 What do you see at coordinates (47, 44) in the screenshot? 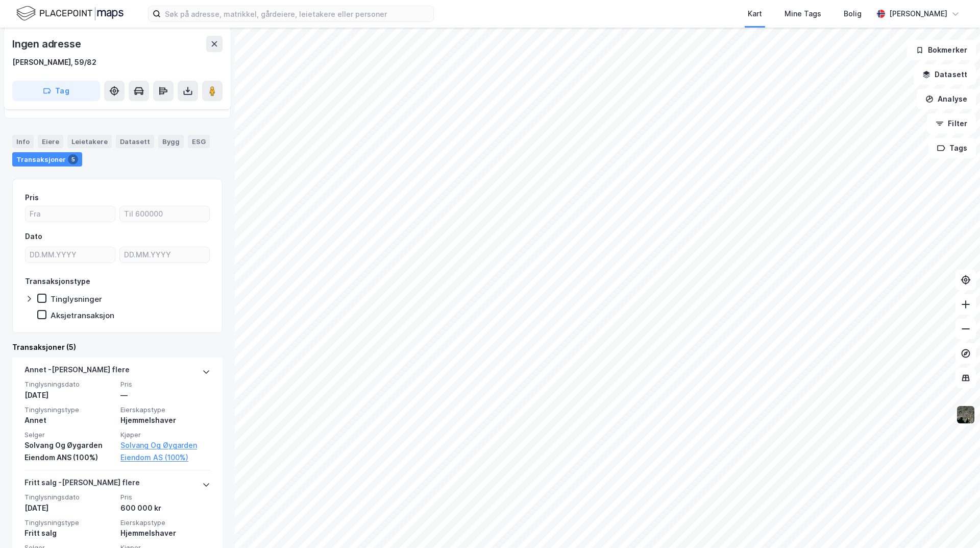
I see `div: Ingen adresse` at bounding box center [47, 44].